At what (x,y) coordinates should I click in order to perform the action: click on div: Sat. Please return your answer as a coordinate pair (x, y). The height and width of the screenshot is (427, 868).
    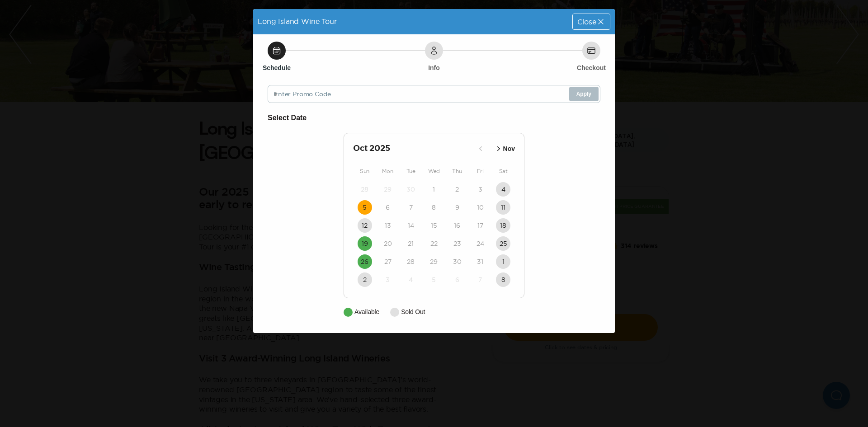
    Looking at the image, I should click on (503, 172).